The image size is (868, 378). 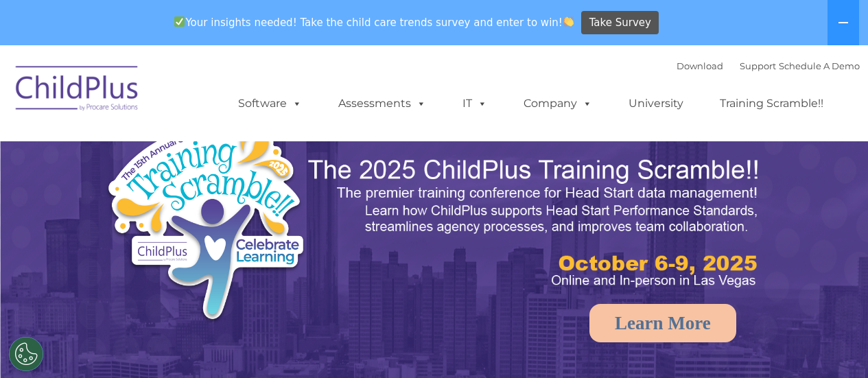 I want to click on a: Assessments, so click(x=382, y=103).